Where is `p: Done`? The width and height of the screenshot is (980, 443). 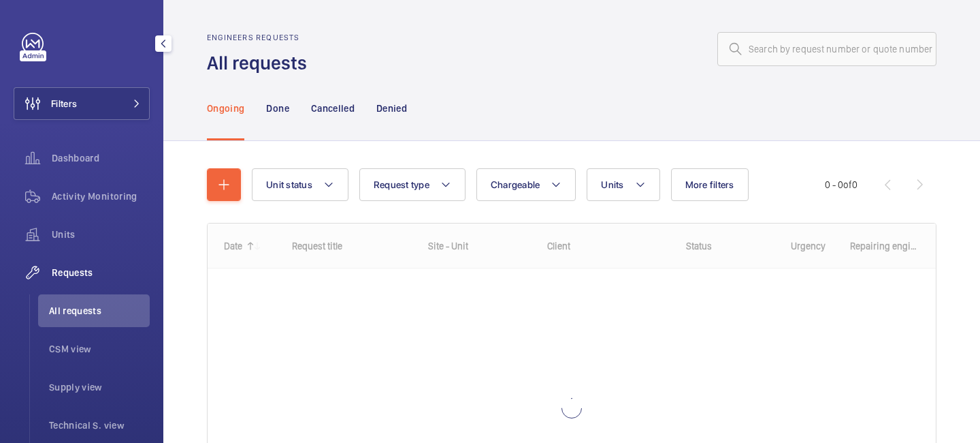 p: Done is located at coordinates (277, 108).